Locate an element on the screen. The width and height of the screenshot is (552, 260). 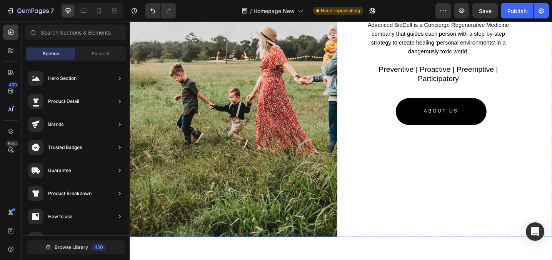
span: Save is located at coordinates (485, 11).